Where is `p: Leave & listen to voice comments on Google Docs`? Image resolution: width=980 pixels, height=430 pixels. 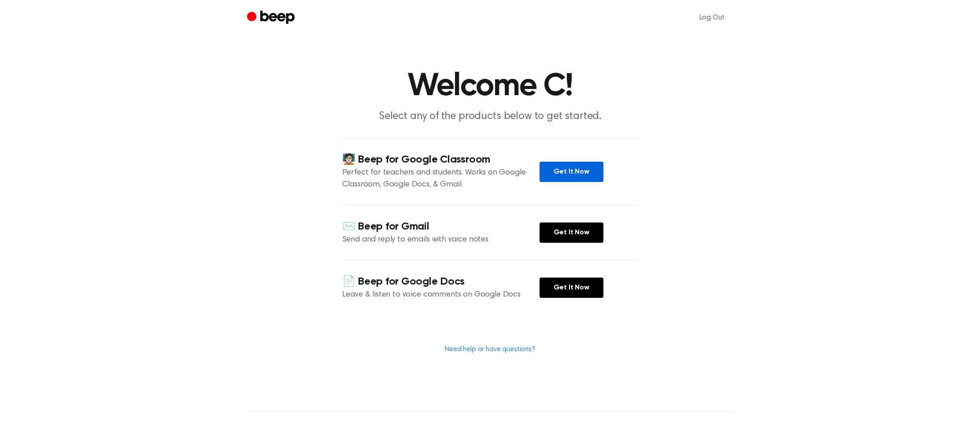 p: Leave & listen to voice comments on Google Docs is located at coordinates (441, 295).